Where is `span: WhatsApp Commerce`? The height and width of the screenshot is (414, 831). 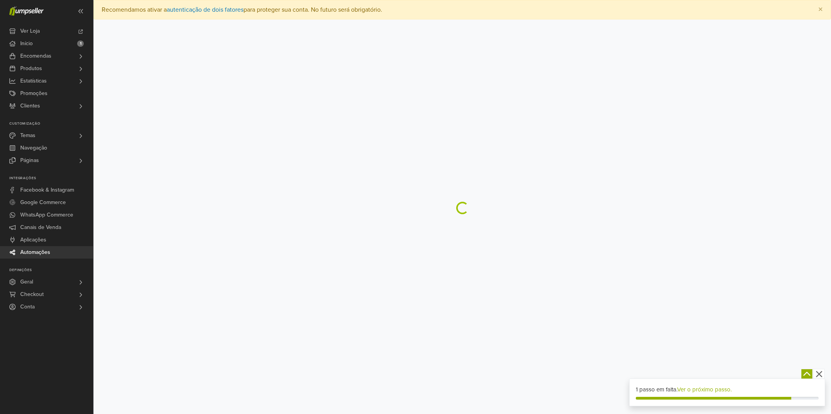 span: WhatsApp Commerce is located at coordinates (47, 215).